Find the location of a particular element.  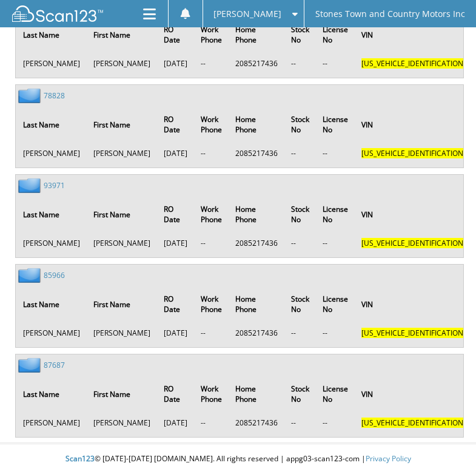

a: 85966 is located at coordinates (54, 275).